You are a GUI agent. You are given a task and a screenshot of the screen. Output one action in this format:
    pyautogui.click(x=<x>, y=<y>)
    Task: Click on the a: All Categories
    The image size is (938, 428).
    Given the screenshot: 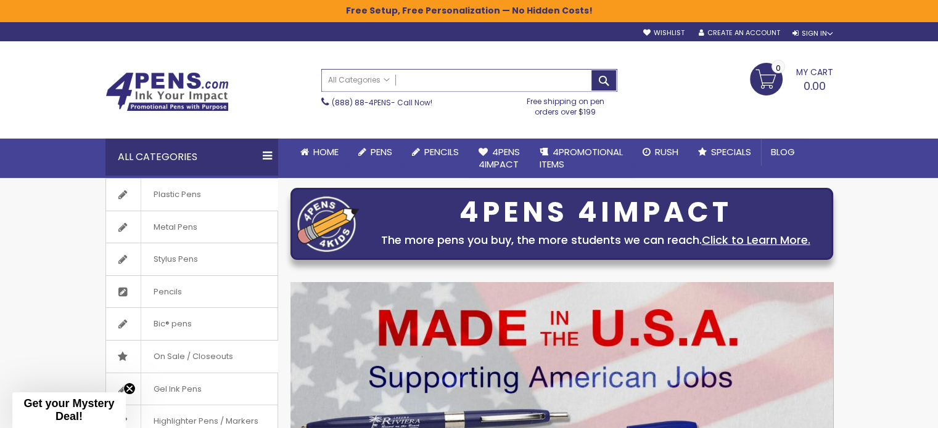 What is the action you would take?
    pyautogui.click(x=359, y=80)
    